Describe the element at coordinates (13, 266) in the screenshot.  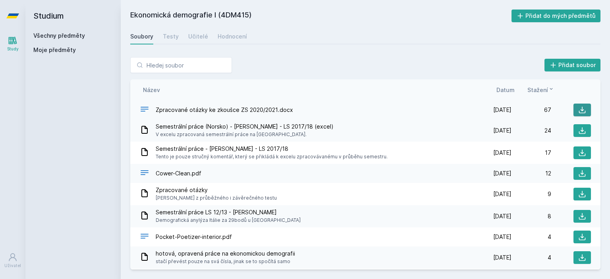
I see `div: Uživatel` at that location.